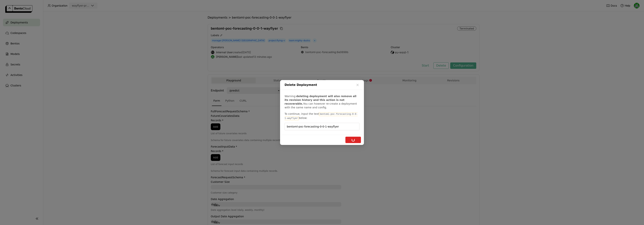  What do you see at coordinates (321, 106) in the screenshot?
I see `span: You can however re-create a deployment with the same name and config.` at bounding box center [321, 106].